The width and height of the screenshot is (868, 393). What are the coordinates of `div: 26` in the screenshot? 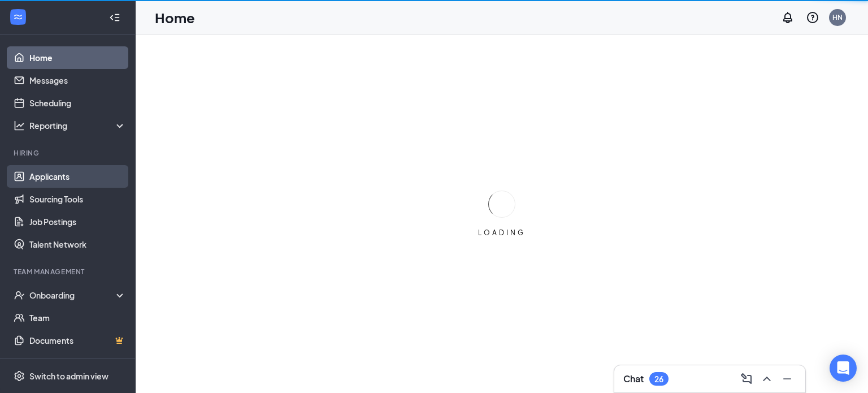 It's located at (659, 379).